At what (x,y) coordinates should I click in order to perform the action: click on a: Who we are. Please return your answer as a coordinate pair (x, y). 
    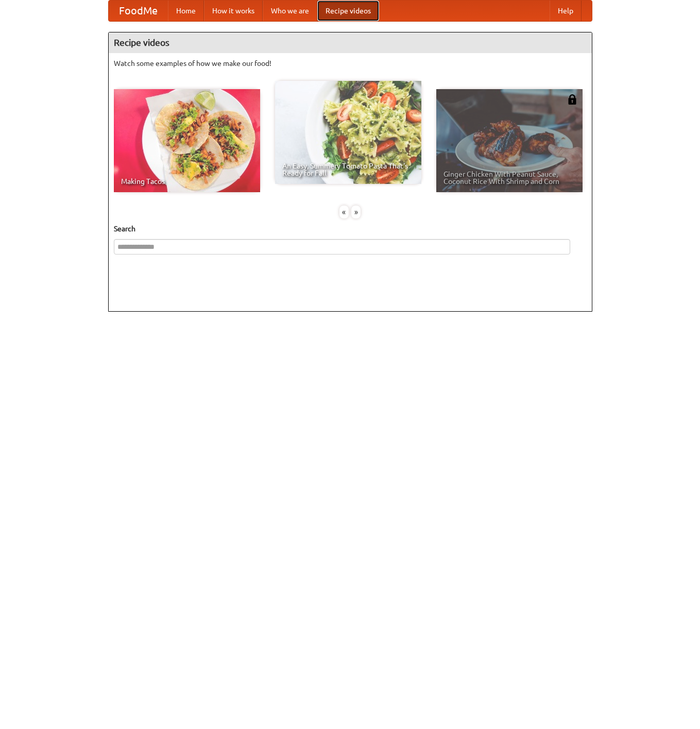
    Looking at the image, I should click on (290, 11).